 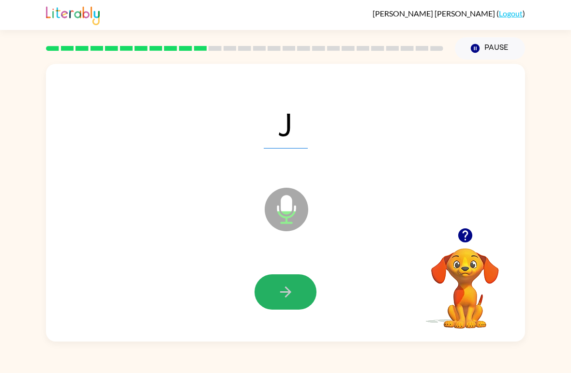 What do you see at coordinates (510, 13) in the screenshot?
I see `a: Logout` at bounding box center [510, 13].